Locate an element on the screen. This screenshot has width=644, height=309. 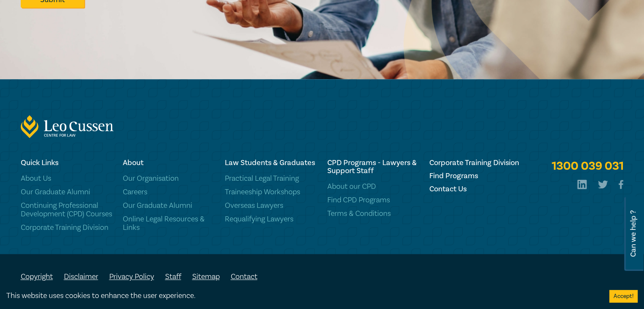
a: Contact is located at coordinates (244, 276).